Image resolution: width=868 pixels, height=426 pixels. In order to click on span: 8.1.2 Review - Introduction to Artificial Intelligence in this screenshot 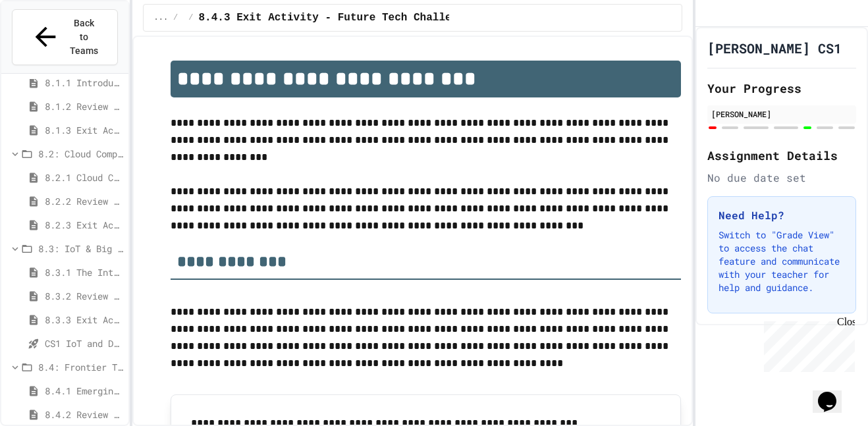, I will do `click(84, 106)`.